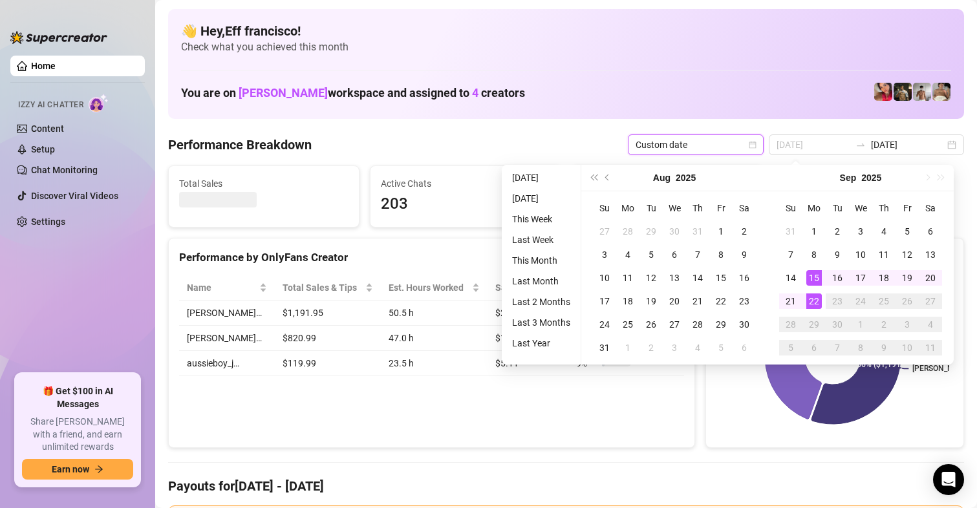 The width and height of the screenshot is (977, 508). Describe the element at coordinates (528, 338) in the screenshot. I see `td: $17.47` at that location.